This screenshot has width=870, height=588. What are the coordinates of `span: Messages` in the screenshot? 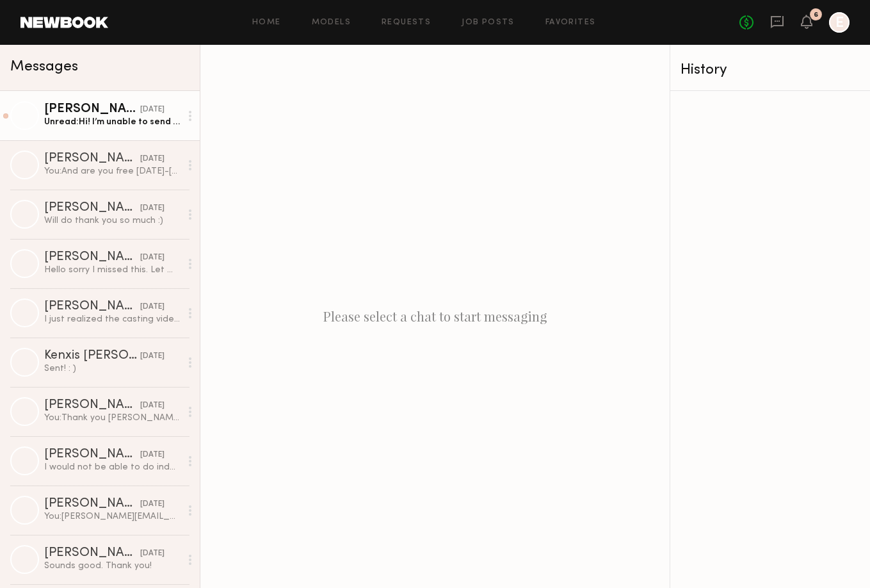 It's located at (44, 67).